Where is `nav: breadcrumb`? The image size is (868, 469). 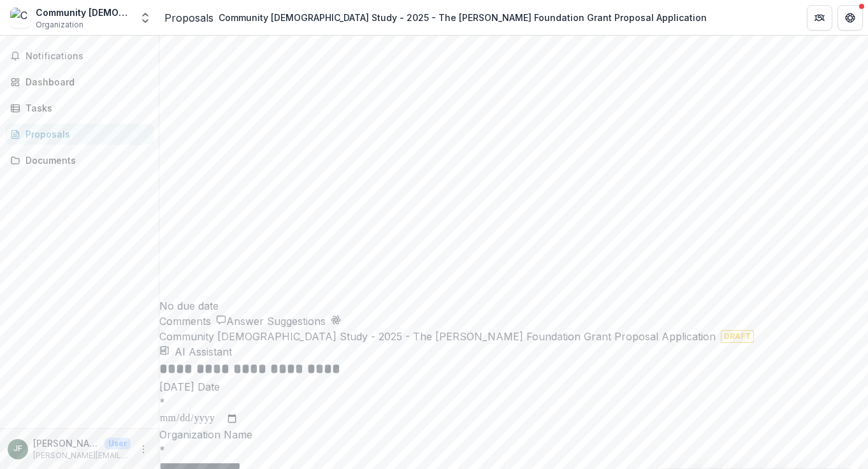
nav: breadcrumb is located at coordinates (438, 17).